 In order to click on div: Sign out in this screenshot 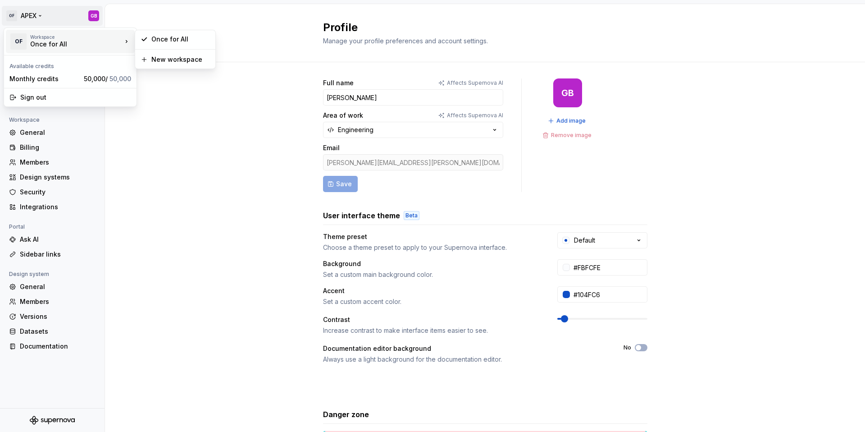, I will do `click(76, 97)`.